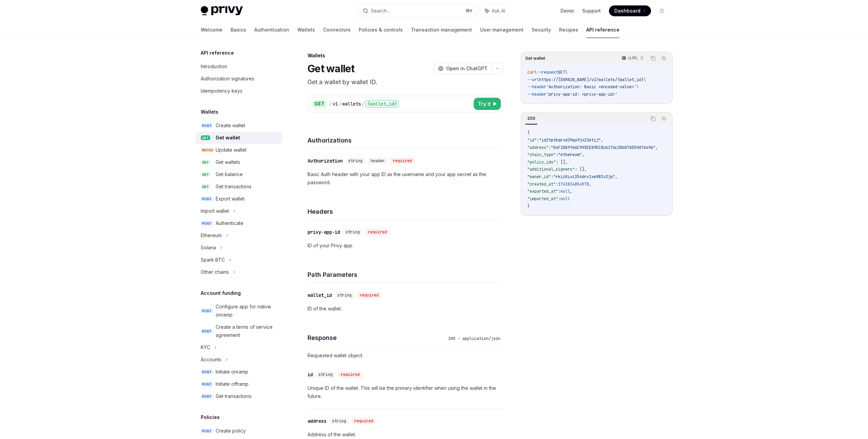 The height and width of the screenshot is (439, 868). Describe the element at coordinates (228, 163) in the screenshot. I see `div: Get wallets` at that location.